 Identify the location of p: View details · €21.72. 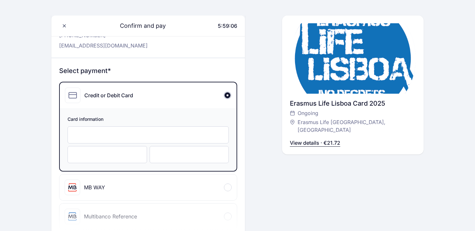
(315, 143).